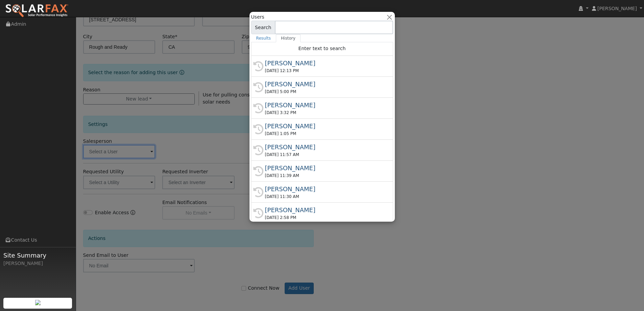  Describe the element at coordinates (37, 11) in the screenshot. I see `img: SolarFax` at that location.